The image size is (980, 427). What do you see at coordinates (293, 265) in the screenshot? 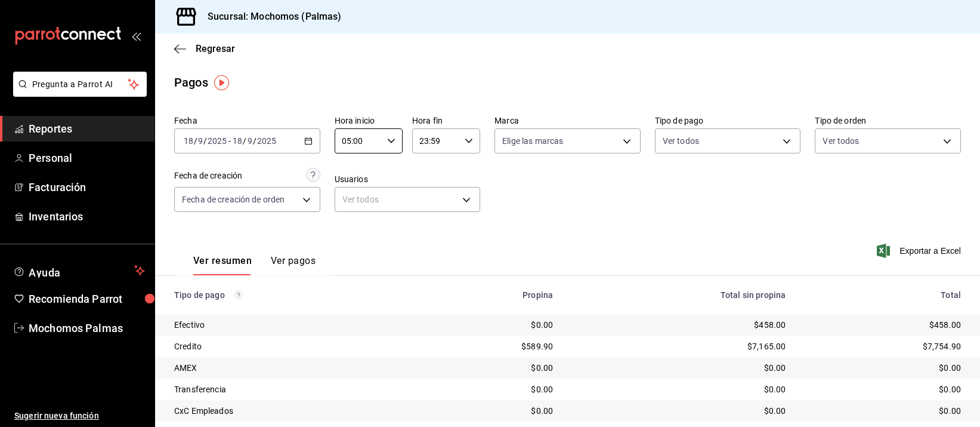
I see `button: Ver pagos` at bounding box center [293, 265].